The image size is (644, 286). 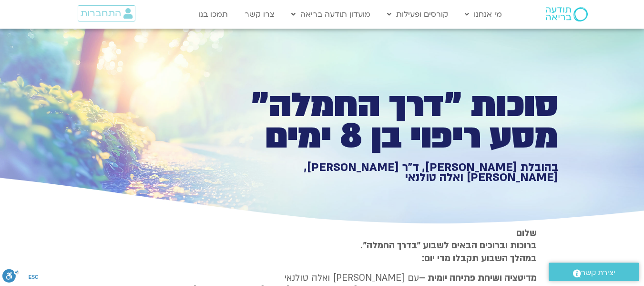 I want to click on a: קורסים ופעילות, so click(x=418, y=14).